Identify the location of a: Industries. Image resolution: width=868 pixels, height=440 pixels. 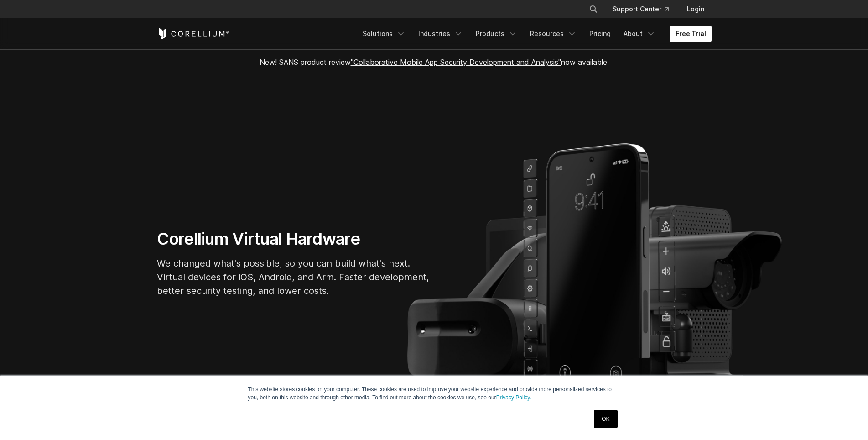
(441, 34).